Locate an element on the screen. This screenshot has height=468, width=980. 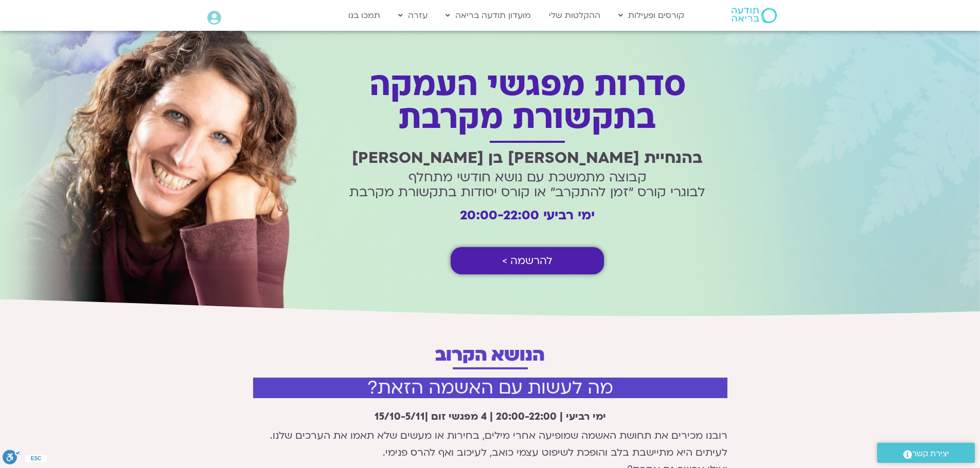
span: להרשמה > is located at coordinates (527, 260).